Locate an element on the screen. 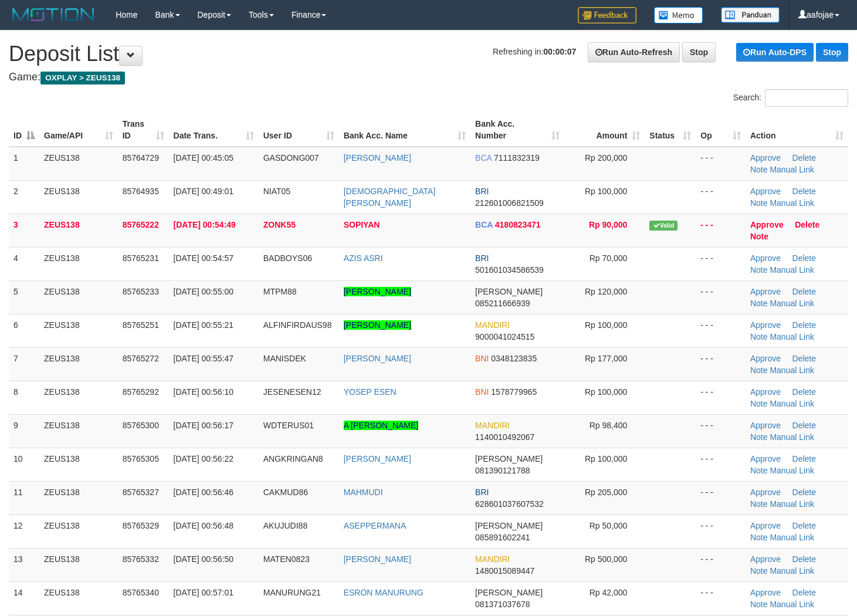 This screenshot has height=616, width=857. span: 85765222 is located at coordinates (141, 224).